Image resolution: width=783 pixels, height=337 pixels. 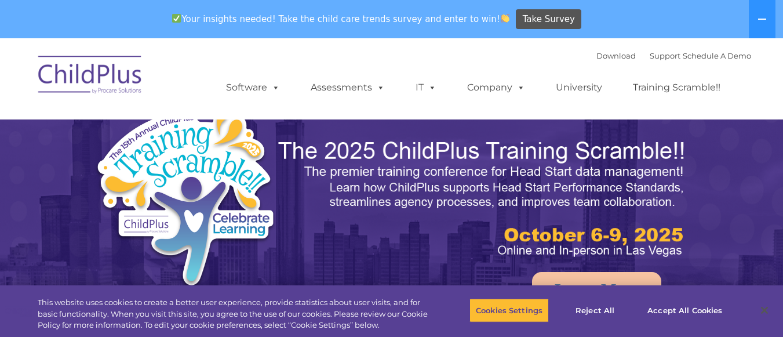 I want to click on a: Company, so click(x=496, y=87).